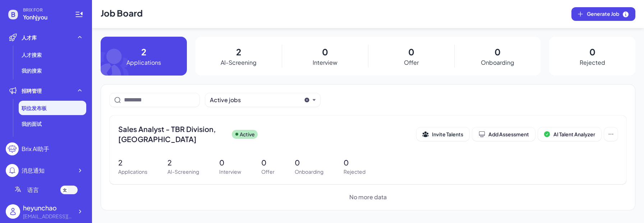 This screenshot has width=644, height=223. What do you see at coordinates (570, 134) in the screenshot?
I see `button: AI Talent Analyzer` at bounding box center [570, 134].